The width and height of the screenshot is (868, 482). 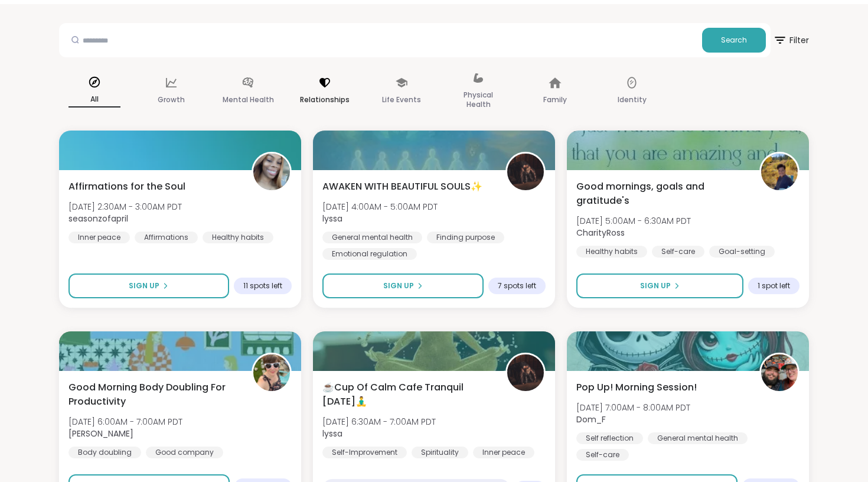 I want to click on div: Body doubling, so click(x=104, y=453).